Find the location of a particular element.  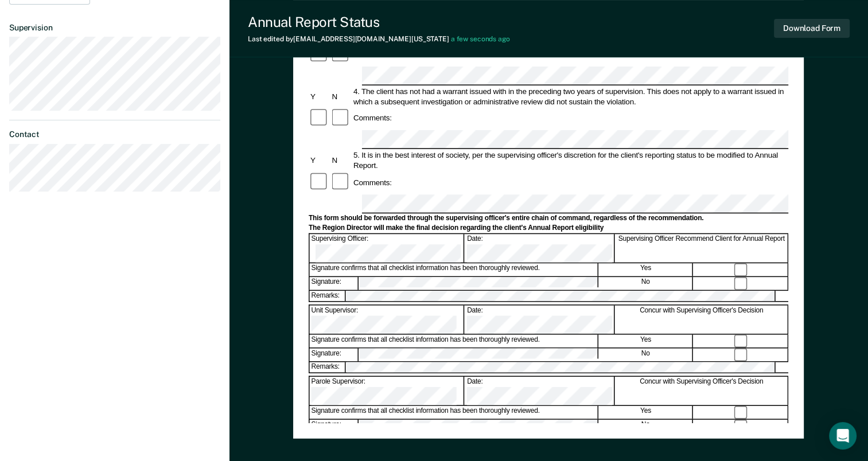

dt: Supervision is located at coordinates (114, 28).